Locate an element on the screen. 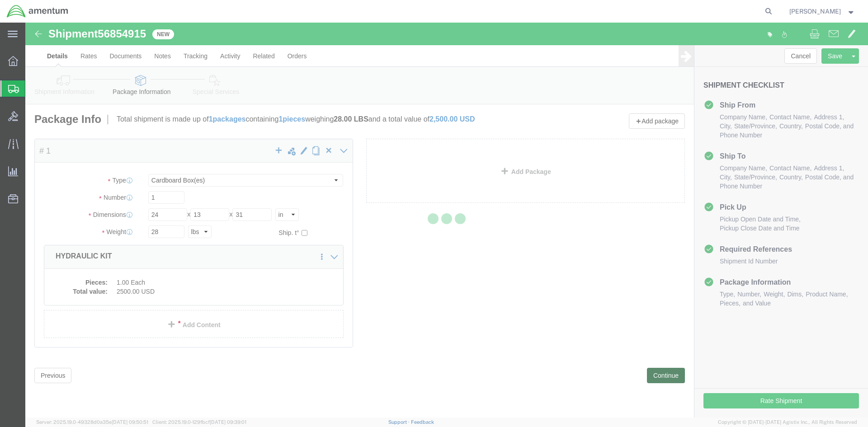 This screenshot has height=427, width=868. span: Client: 2025.19.0-129fbcf is located at coordinates (200, 422).